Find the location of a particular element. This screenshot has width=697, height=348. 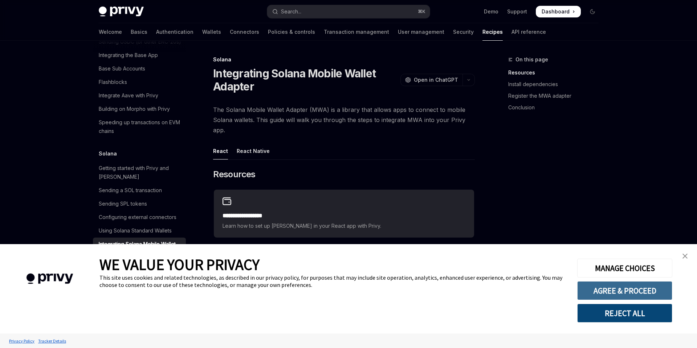

span: Dashboard is located at coordinates (555, 12).